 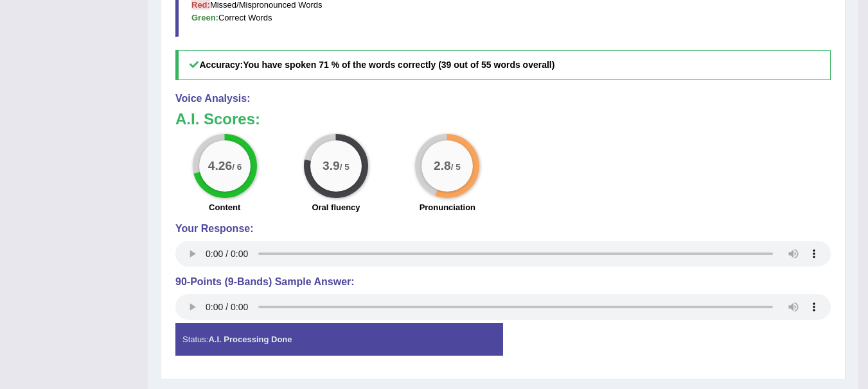 I want to click on strong: A.I. Processing Done, so click(x=250, y=340).